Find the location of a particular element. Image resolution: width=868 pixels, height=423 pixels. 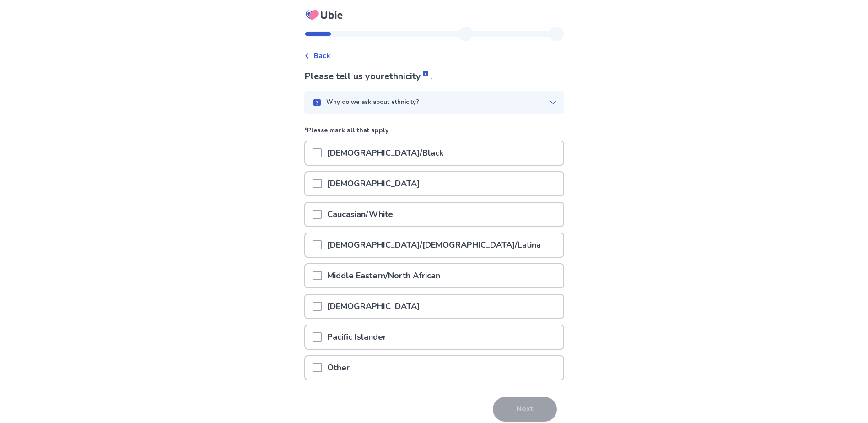

span: Back is located at coordinates (322, 56).